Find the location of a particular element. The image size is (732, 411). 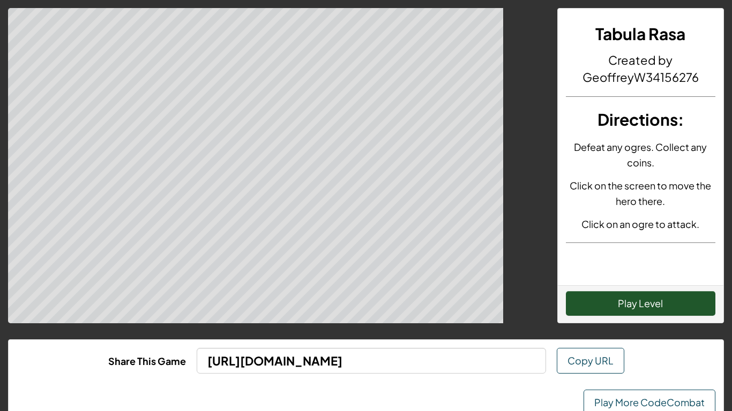

span: Copy URL is located at coordinates (590, 360).